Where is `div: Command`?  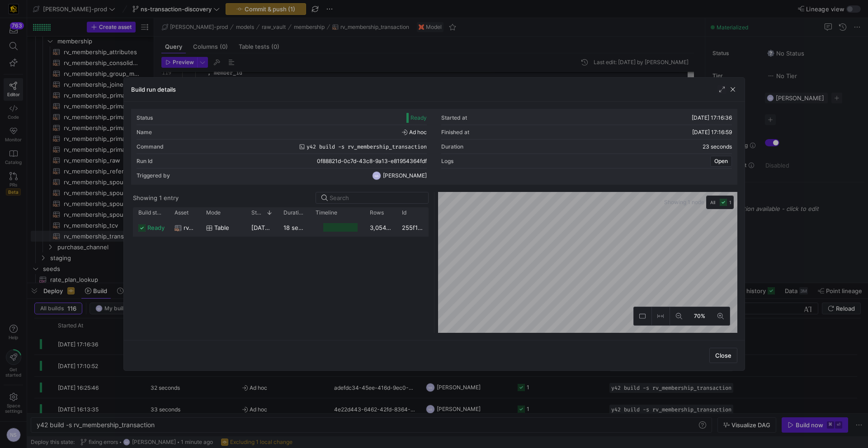
div: Command is located at coordinates (150, 147).